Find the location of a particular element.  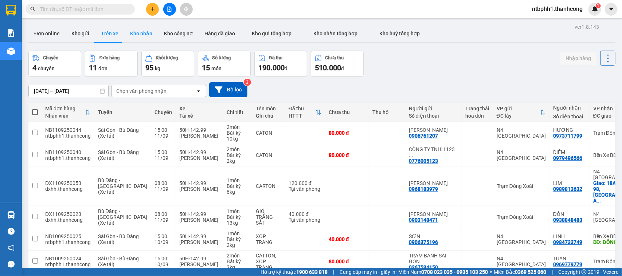

button: plus is located at coordinates (152, 9).